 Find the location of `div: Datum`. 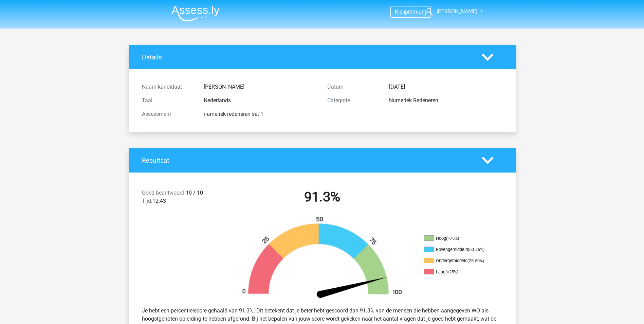

div: Datum is located at coordinates (353, 87).